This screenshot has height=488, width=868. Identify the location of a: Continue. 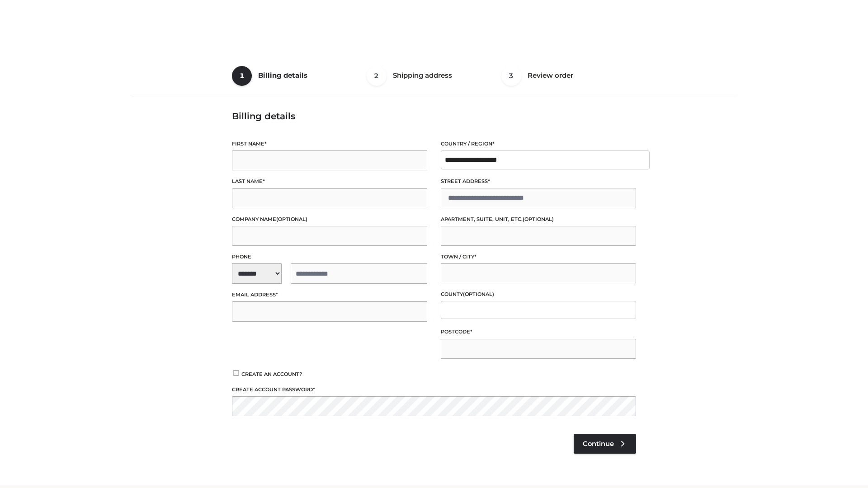
(605, 443).